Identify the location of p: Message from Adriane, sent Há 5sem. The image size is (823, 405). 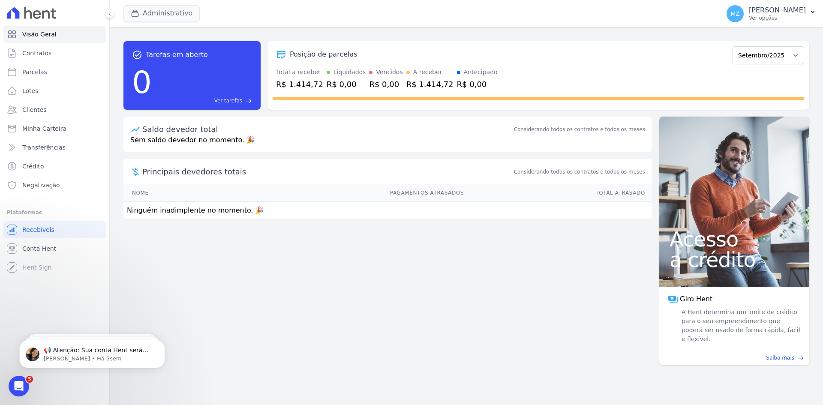
(93, 37).